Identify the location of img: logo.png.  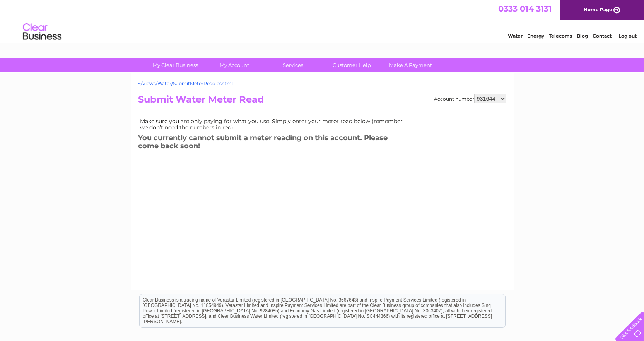
(42, 32).